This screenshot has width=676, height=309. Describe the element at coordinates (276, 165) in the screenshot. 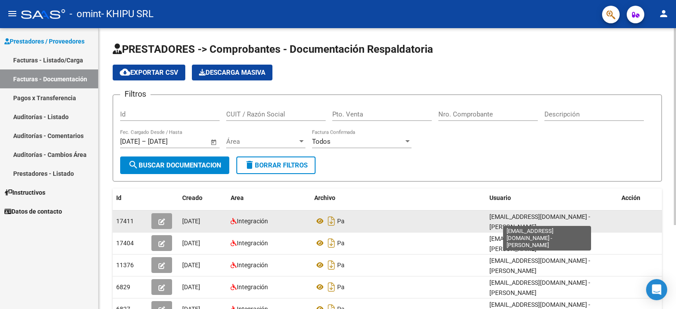

I see `button: Borrar Filtros` at that location.